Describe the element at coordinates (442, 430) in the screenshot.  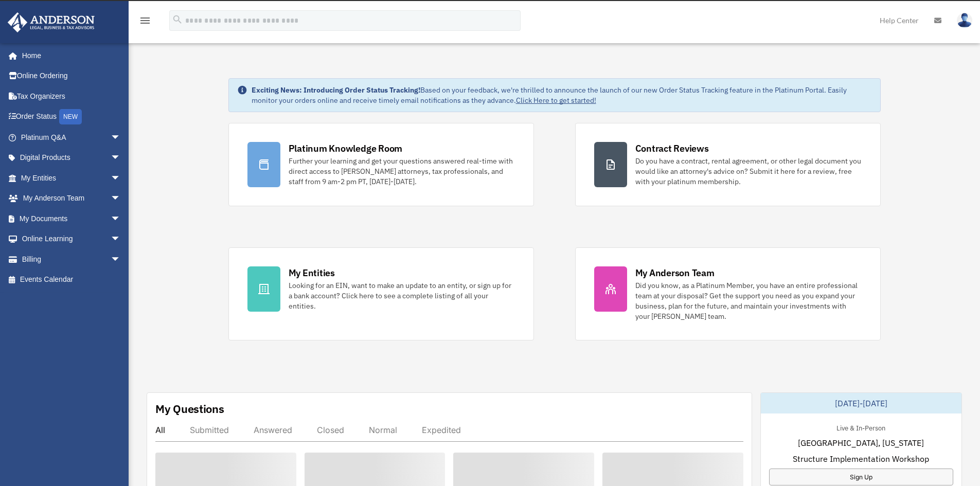
I see `div: Expedited` at that location.